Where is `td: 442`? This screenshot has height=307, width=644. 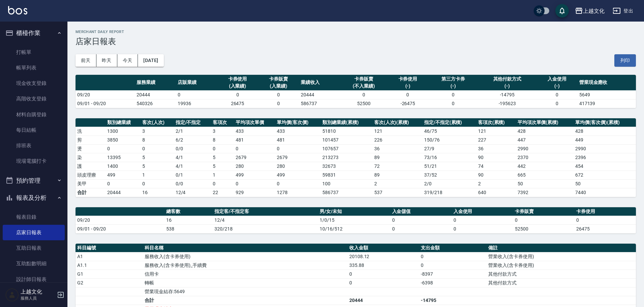
td: 442 is located at coordinates (545, 166).